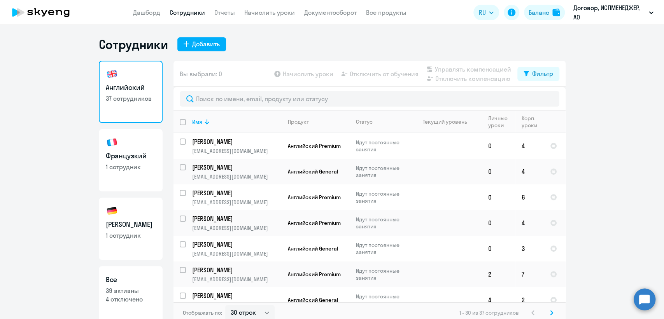  Describe the element at coordinates (610, 12) in the screenshot. I see `p: Договор, ИСПМЕНЕДЖЕР, АО` at that location.